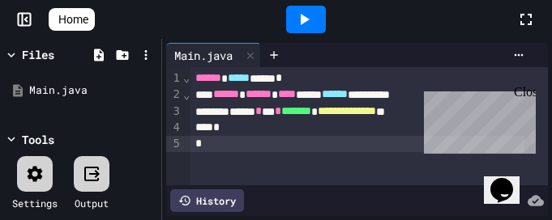 This screenshot has width=552, height=220. I want to click on div: Tools, so click(38, 139).